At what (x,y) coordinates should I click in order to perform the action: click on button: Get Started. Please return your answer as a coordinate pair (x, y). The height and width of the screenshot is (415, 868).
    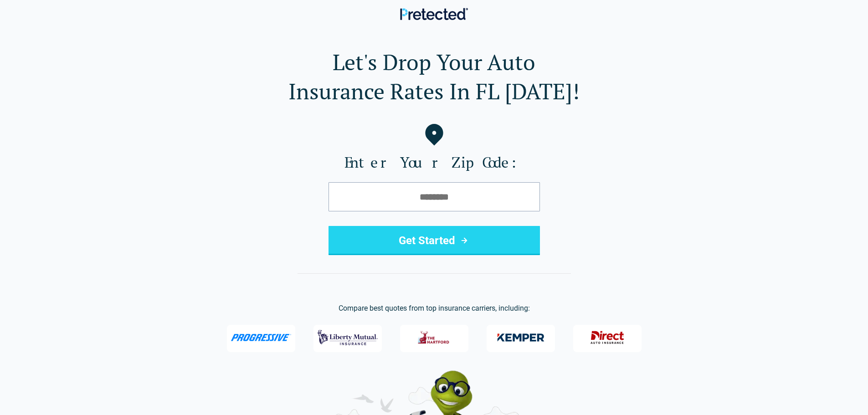
    Looking at the image, I should click on (434, 241).